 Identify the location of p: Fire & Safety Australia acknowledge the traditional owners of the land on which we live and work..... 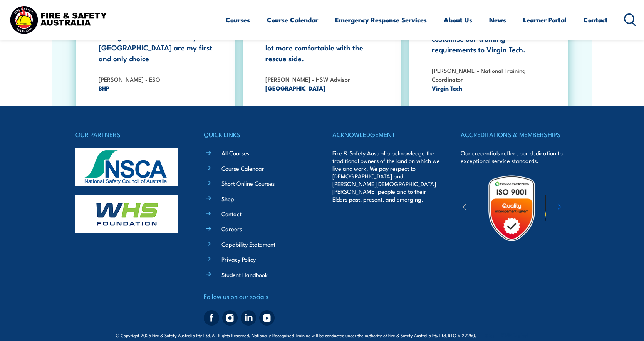
(386, 176).